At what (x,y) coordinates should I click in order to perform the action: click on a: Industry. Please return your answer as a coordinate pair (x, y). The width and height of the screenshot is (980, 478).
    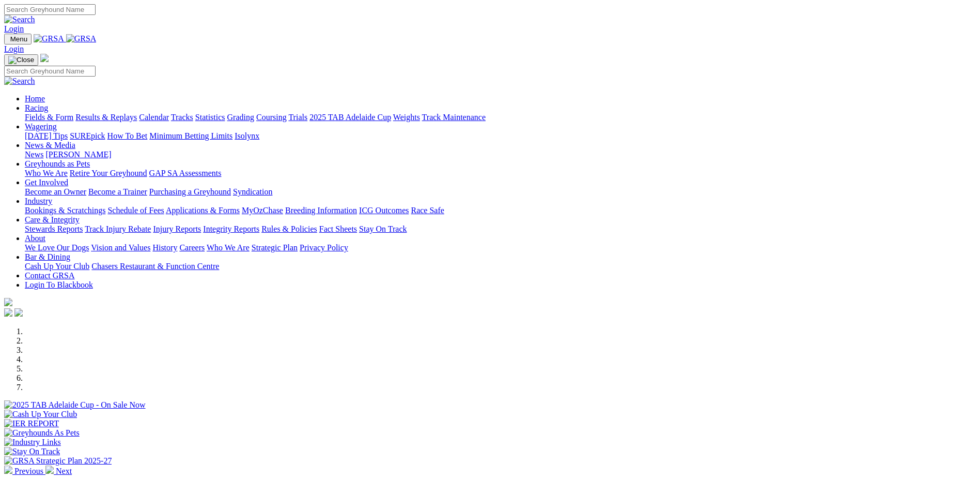
    Looking at the image, I should click on (38, 201).